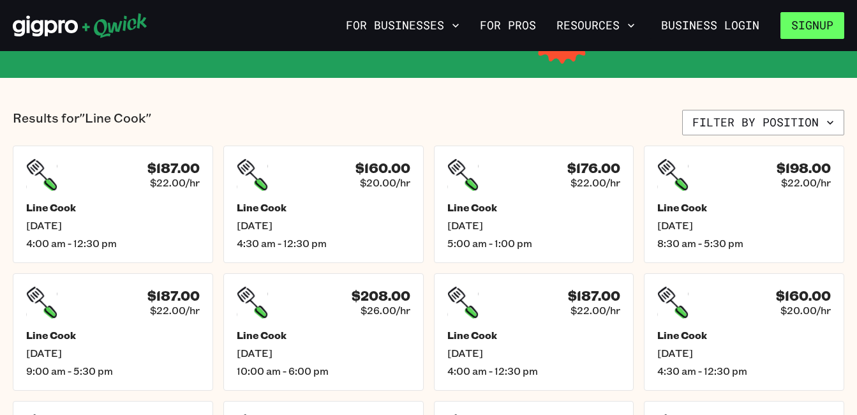 The width and height of the screenshot is (857, 415). What do you see at coordinates (593, 168) in the screenshot?
I see `h4: $176.00` at bounding box center [593, 168].